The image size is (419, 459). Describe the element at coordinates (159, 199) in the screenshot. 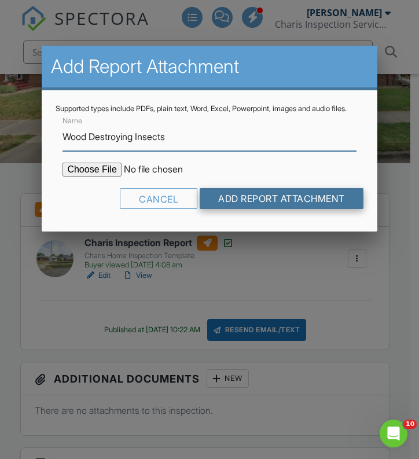

I see `div: Cancel` at that location.